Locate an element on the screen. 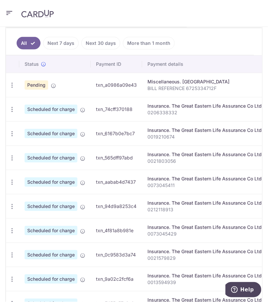 This screenshot has width=268, height=302. p: 0019210674 is located at coordinates (204, 137).